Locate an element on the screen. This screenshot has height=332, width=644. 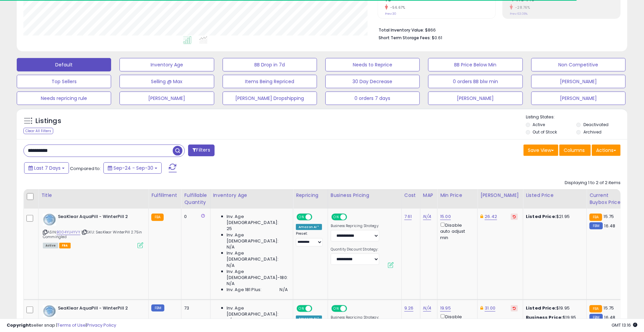
div: 73 is located at coordinates (194, 308).